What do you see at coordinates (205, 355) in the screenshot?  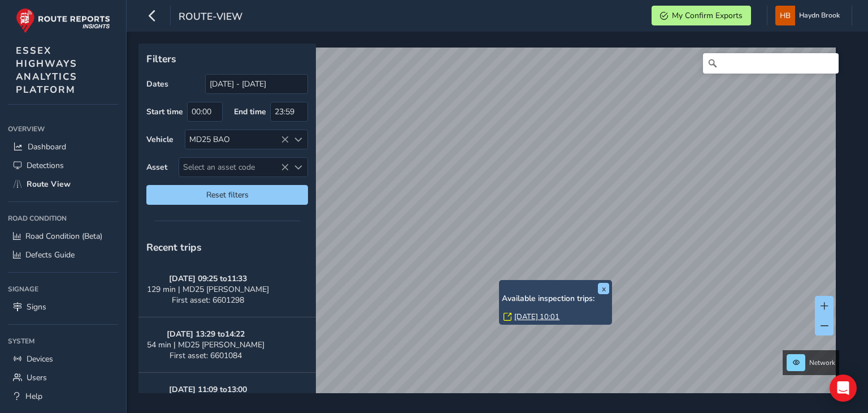 I see `span: First asset: 6601084` at bounding box center [205, 355].